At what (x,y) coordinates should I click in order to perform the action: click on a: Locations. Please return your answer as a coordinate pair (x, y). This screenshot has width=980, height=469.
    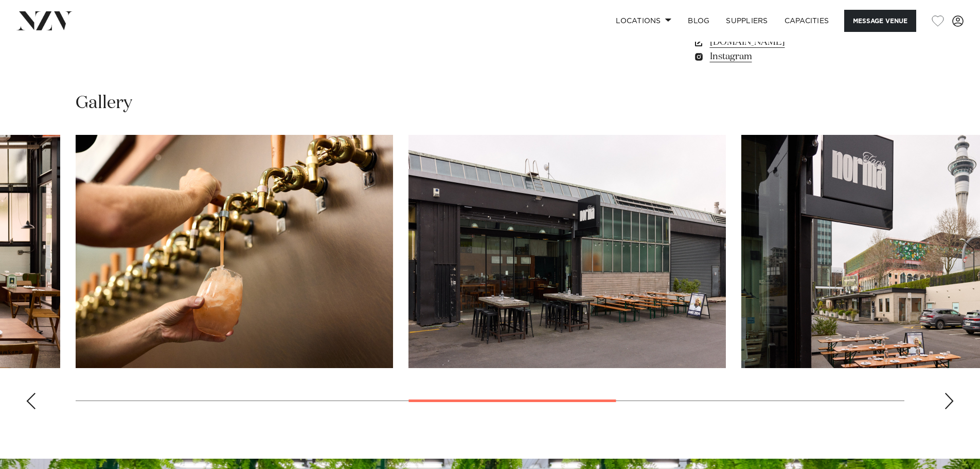
    Looking at the image, I should click on (643, 21).